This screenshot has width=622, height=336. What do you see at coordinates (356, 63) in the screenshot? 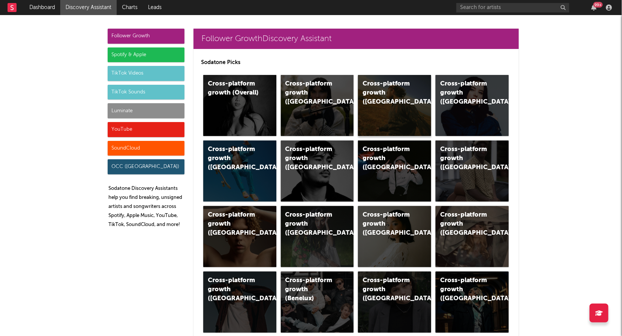
I see `p: Sodatone Picks` at bounding box center [356, 63].